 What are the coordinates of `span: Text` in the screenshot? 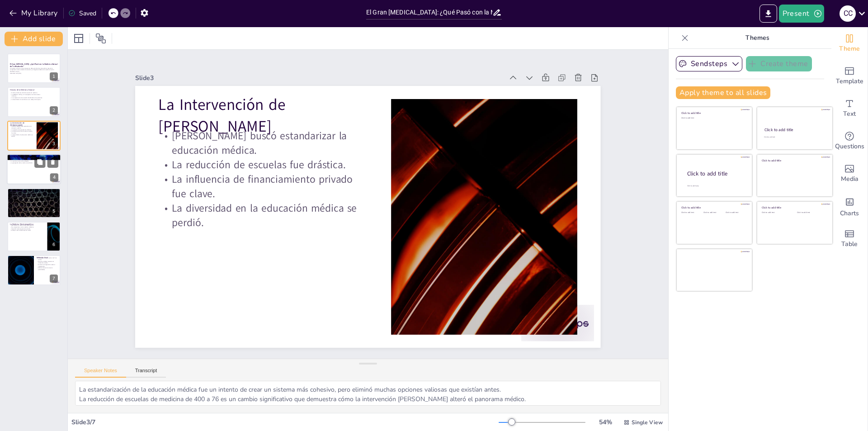 It's located at (850, 114).